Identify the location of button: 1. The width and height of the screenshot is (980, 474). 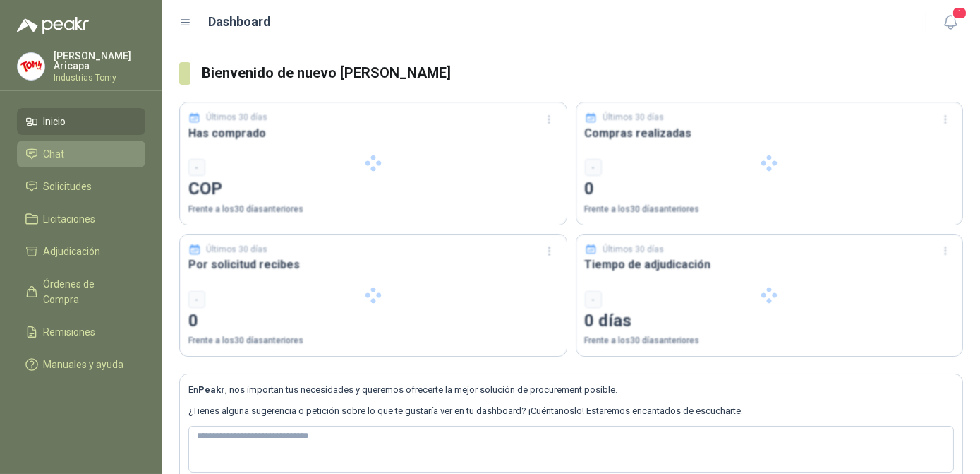
(950, 23).